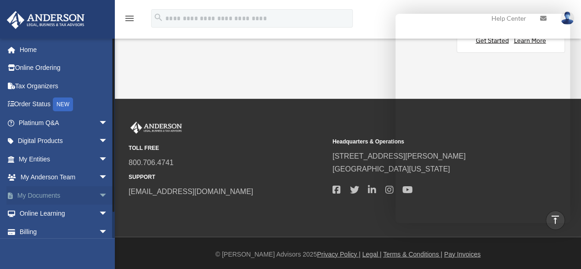  What do you see at coordinates (227, 177) in the screenshot?
I see `small: SUPPORT` at bounding box center [227, 177].